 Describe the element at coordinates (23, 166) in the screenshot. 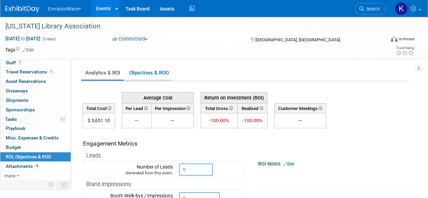

I see `span: Attachments` at that location.